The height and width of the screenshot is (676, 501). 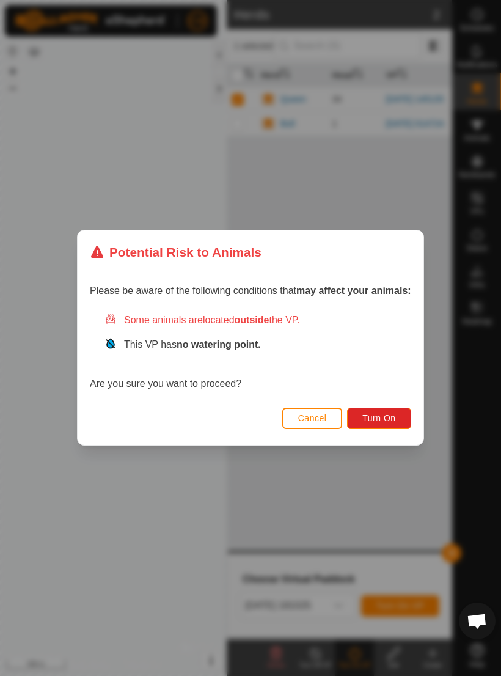 I want to click on span: Turn On, so click(x=379, y=418).